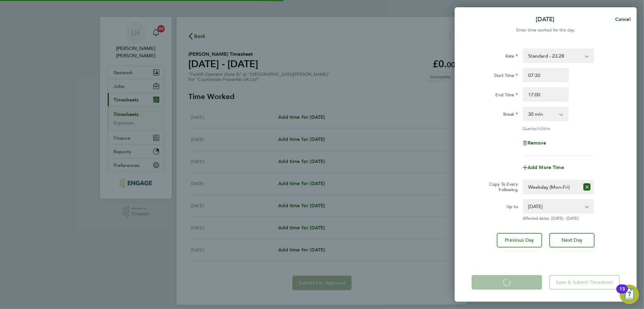 This screenshot has height=309, width=644. What do you see at coordinates (546, 30) in the screenshot?
I see `div: Enter time worked for this day.` at bounding box center [546, 30].